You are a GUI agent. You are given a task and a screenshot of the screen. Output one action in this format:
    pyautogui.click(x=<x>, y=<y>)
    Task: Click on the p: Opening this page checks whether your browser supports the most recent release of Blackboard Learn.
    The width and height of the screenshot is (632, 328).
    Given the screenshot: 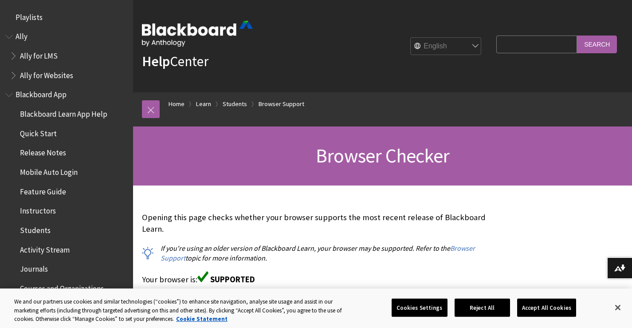 What is the action you would take?
    pyautogui.click(x=317, y=223)
    